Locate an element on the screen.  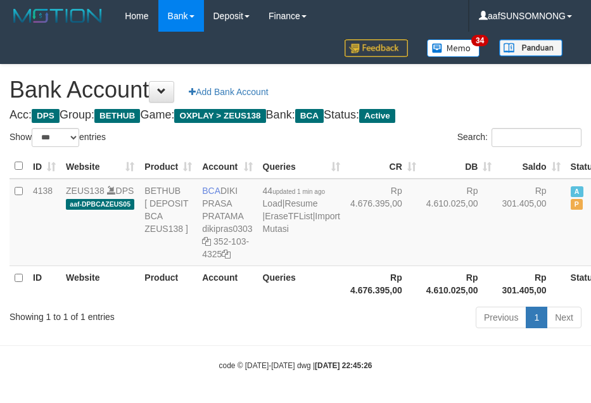
td: DPS is located at coordinates (100, 222).